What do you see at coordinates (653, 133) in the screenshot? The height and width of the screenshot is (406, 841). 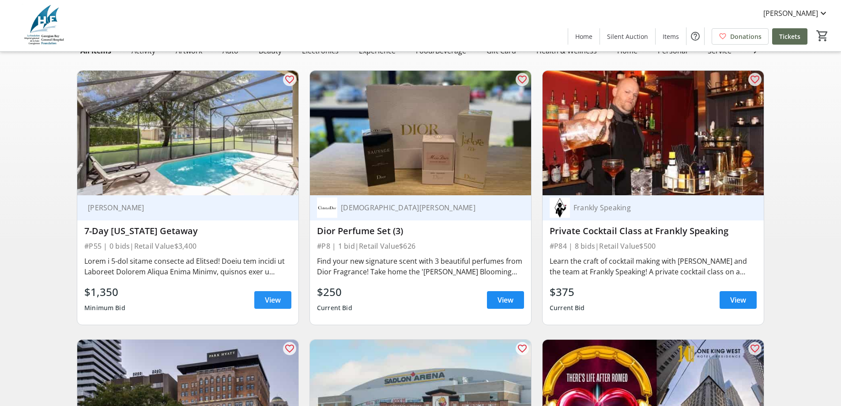 I see `img: Private Cocktail Class at Frankly Speaking` at bounding box center [653, 133].